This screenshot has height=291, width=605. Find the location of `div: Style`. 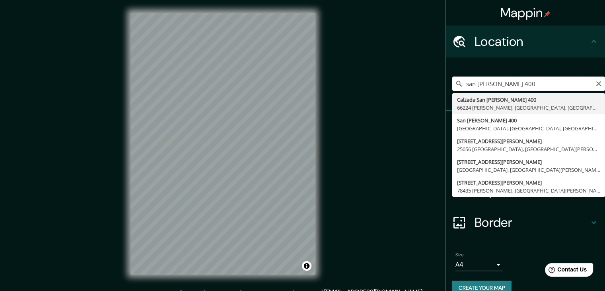

div: Style is located at coordinates (526, 158).